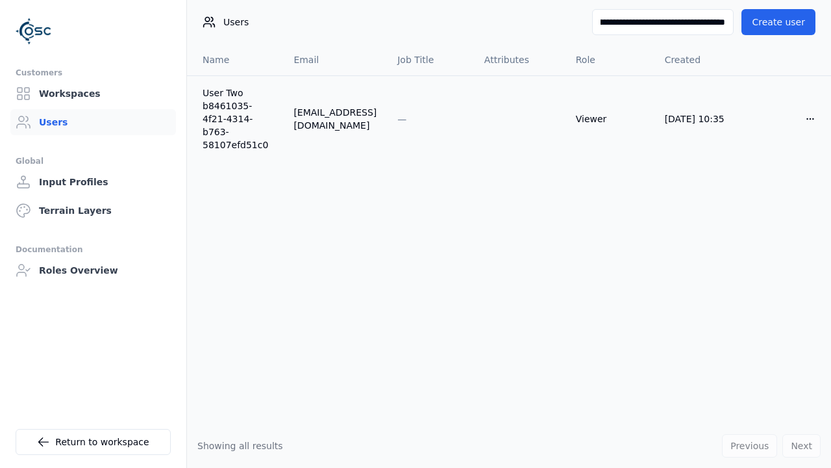 This screenshot has width=831, height=468. What do you see at coordinates (34, 31) in the screenshot?
I see `img: Logo` at bounding box center [34, 31].